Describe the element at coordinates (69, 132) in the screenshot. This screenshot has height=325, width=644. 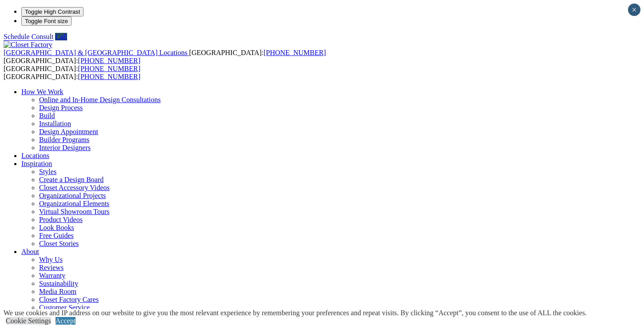
I see `a: Design Appointment` at that location.